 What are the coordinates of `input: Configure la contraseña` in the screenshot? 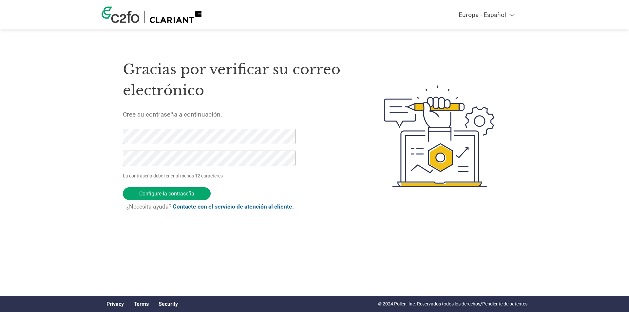 It's located at (167, 194).